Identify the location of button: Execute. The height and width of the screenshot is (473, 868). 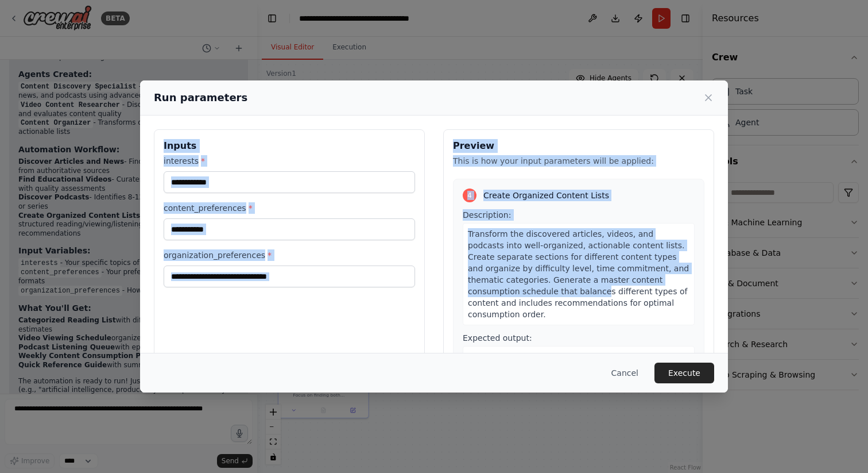
(685, 373).